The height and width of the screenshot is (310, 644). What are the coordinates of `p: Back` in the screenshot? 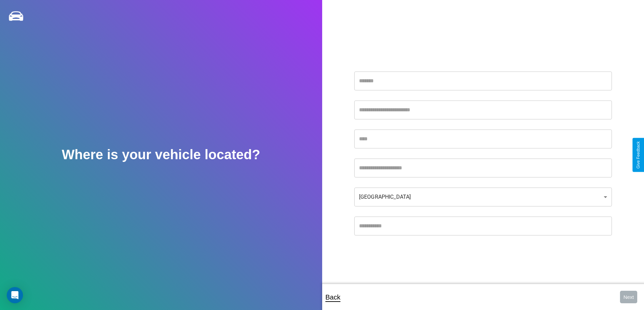 It's located at (333, 297).